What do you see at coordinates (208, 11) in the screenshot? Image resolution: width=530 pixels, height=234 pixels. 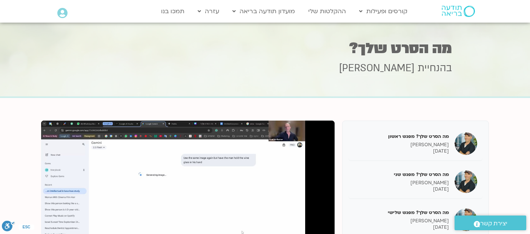 I see `a: עזרה` at bounding box center [208, 11].